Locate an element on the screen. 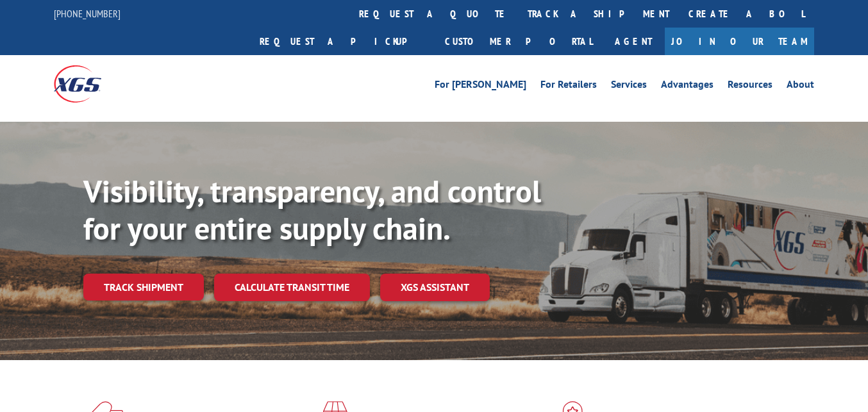 The width and height of the screenshot is (868, 412). a: Agent is located at coordinates (634, 41).